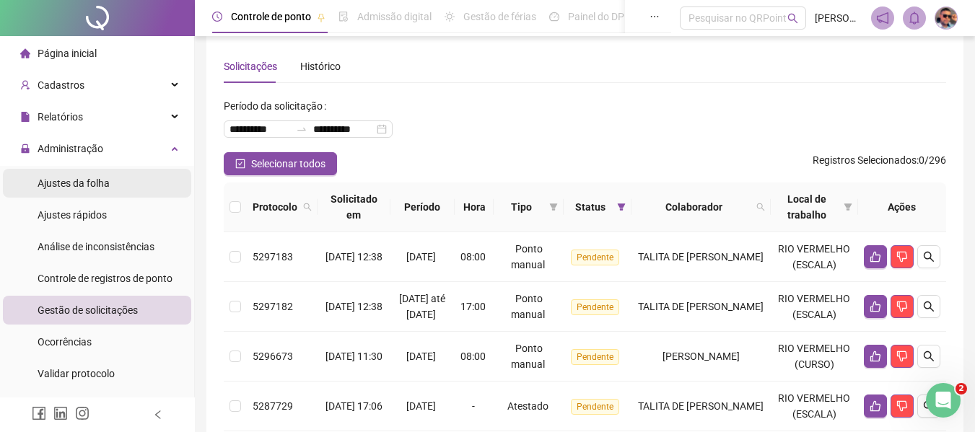 The width and height of the screenshot is (975, 432). Describe the element at coordinates (240, 164) in the screenshot. I see `span: check-square` at that location.